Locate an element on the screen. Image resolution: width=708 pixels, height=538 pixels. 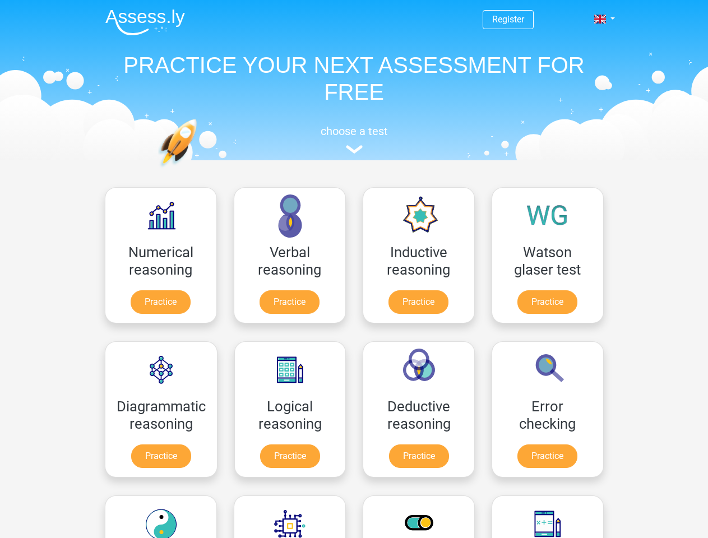
img: Assessly is located at coordinates (145, 22).